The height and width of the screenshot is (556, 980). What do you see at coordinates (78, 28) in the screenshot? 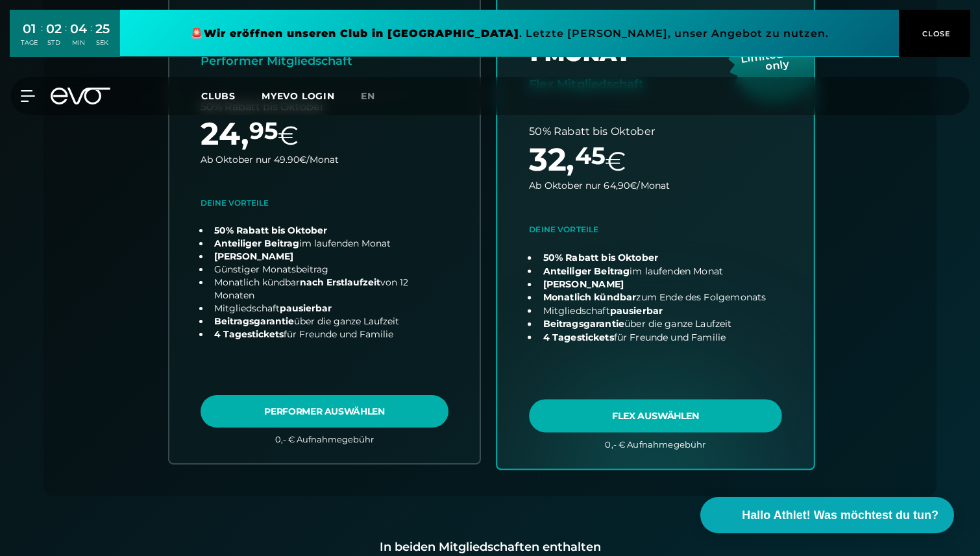
I see `div: 04` at bounding box center [78, 28].